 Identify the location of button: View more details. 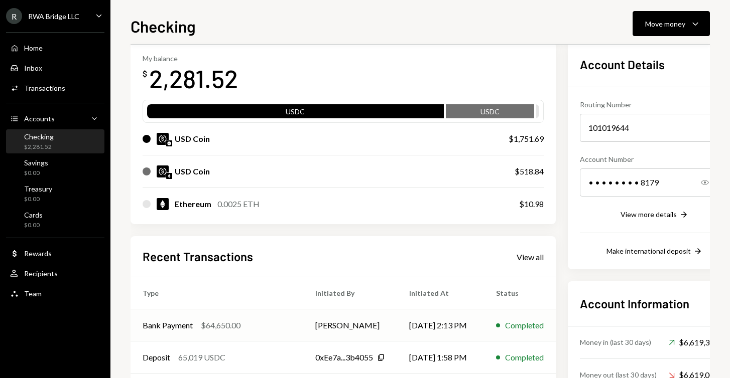
(654, 215).